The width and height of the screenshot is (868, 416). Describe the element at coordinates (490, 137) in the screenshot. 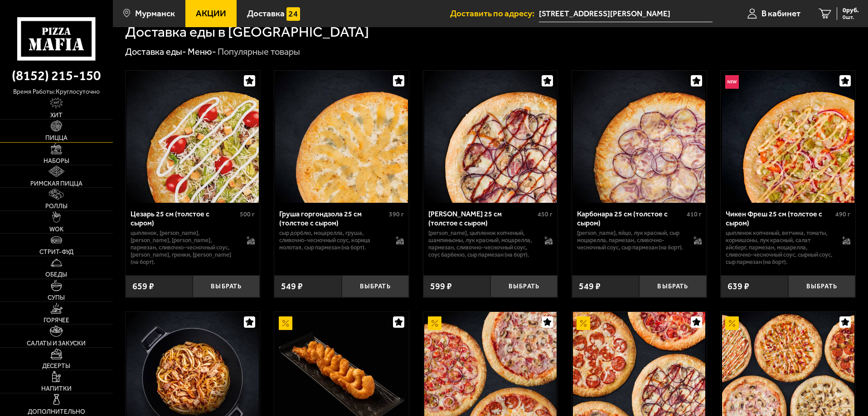

I see `a: Чикен Барбекю 25 см (толстое с сыром)` at that location.